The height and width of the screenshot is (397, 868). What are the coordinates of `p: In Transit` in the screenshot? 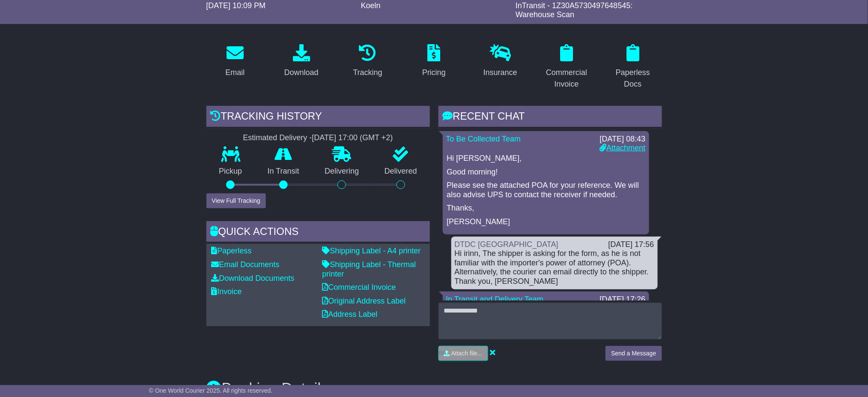 It's located at (284, 171).